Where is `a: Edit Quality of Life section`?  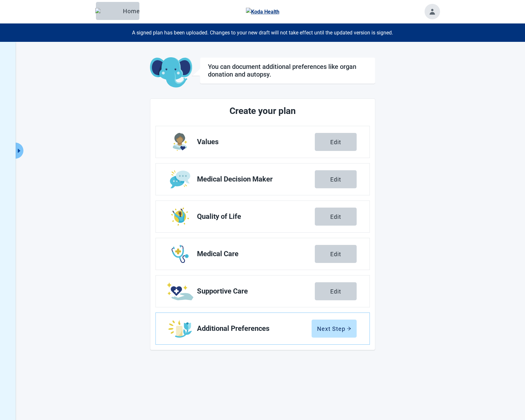 a: Edit Quality of Life section is located at coordinates (263, 217).